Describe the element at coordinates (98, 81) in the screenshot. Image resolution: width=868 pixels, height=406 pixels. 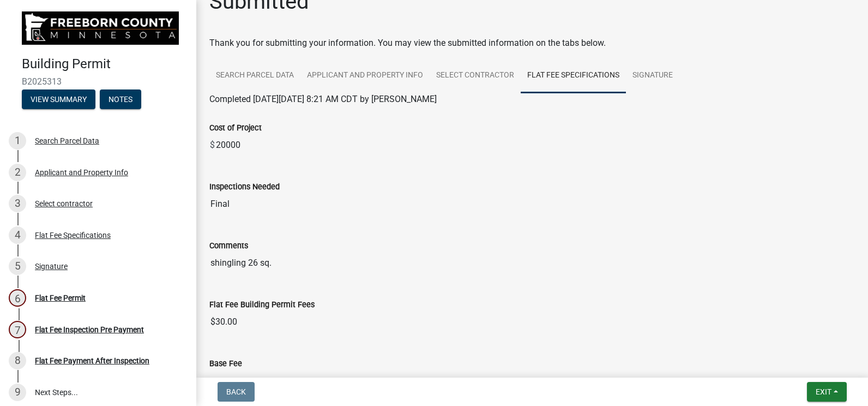
I see `span: B2025313` at that location.